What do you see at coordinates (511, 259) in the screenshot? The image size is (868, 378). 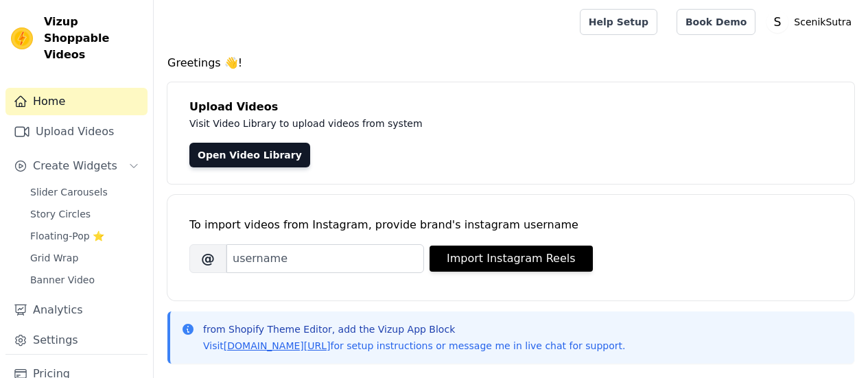 I see `button: Import Instagram Reels` at bounding box center [511, 259].